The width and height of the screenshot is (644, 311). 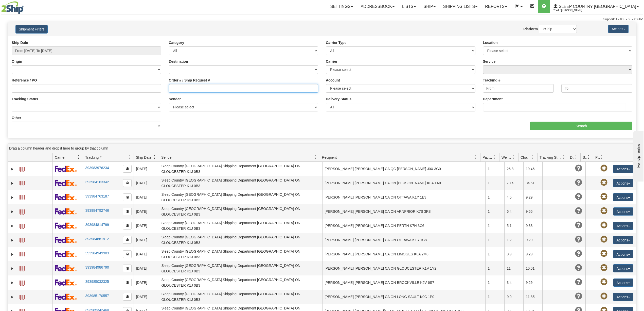 What do you see at coordinates (532, 268) in the screenshot?
I see `td: 10.01` at bounding box center [532, 268].